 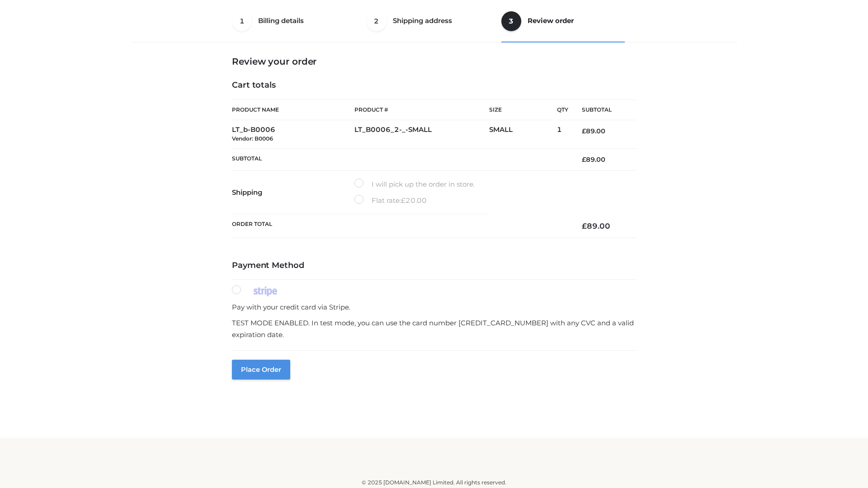 I want to click on td: 1, so click(x=563, y=134).